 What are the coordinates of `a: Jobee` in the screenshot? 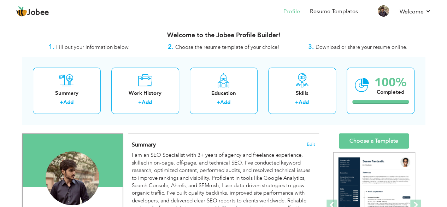 It's located at (32, 12).